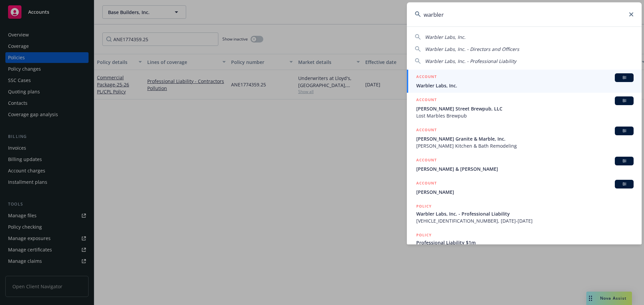 The image size is (644, 305). What do you see at coordinates (524, 243) in the screenshot?
I see `a: POLICYProfessional Liability $1m` at bounding box center [524, 243].